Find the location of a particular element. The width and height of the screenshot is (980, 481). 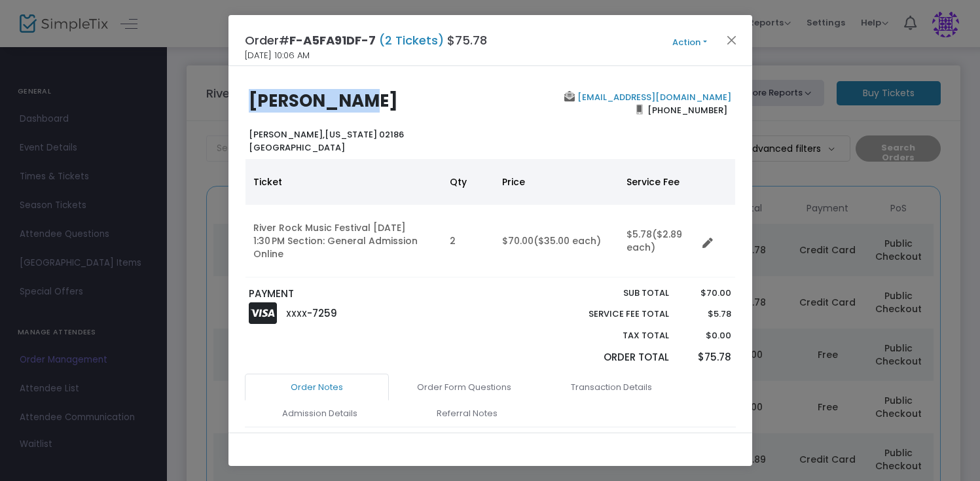

a: Transaction Details is located at coordinates (612, 387).